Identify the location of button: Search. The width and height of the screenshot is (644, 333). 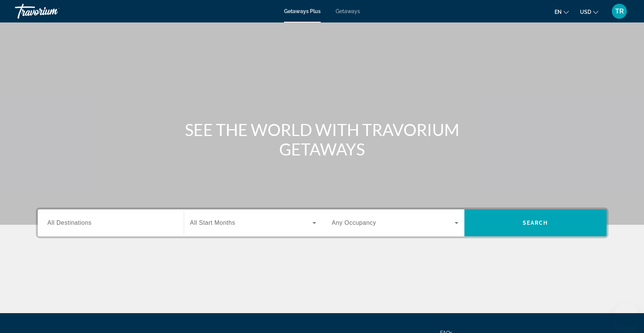
(536, 223).